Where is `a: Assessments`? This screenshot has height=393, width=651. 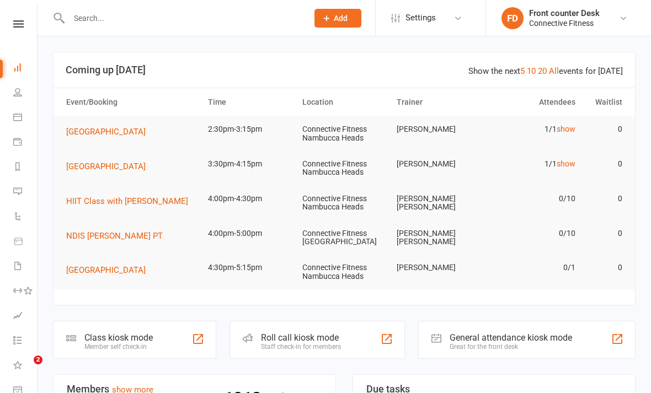 a: Assessments is located at coordinates (25, 317).